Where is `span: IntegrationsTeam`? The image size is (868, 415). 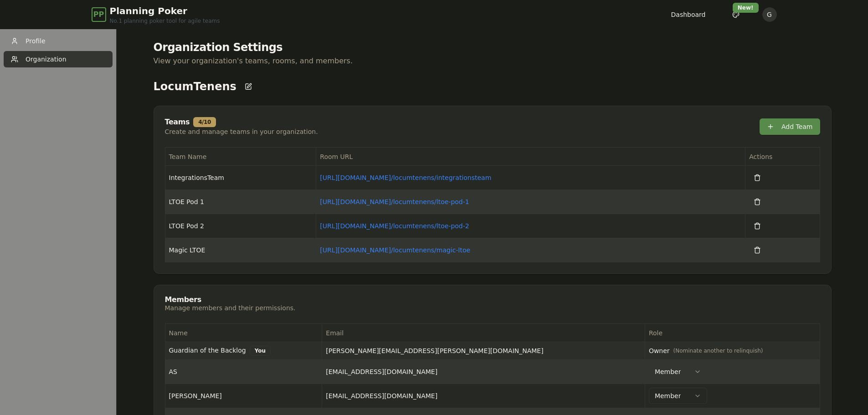 span: IntegrationsTeam is located at coordinates (197, 177).